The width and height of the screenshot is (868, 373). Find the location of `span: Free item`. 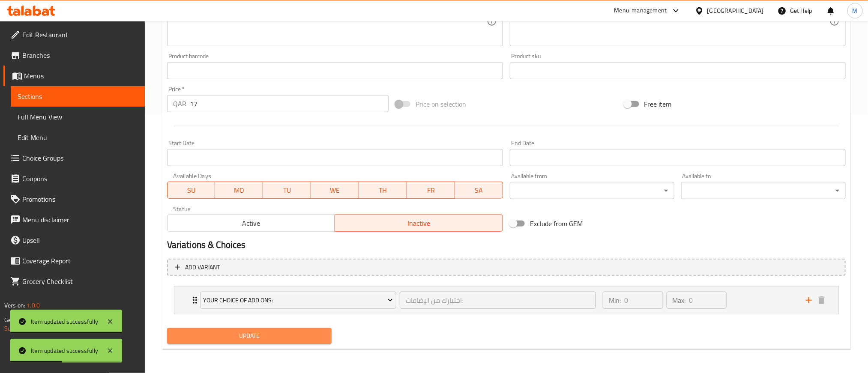

span: Free item is located at coordinates (658, 104).